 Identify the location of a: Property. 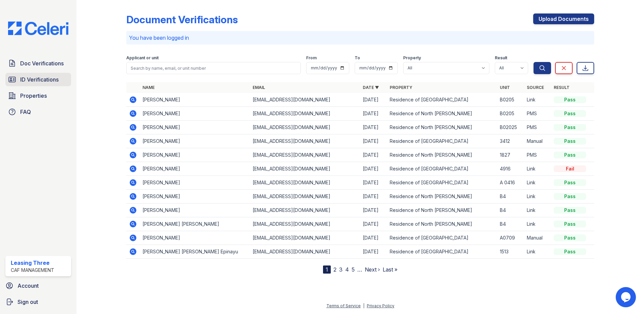
(401, 87).